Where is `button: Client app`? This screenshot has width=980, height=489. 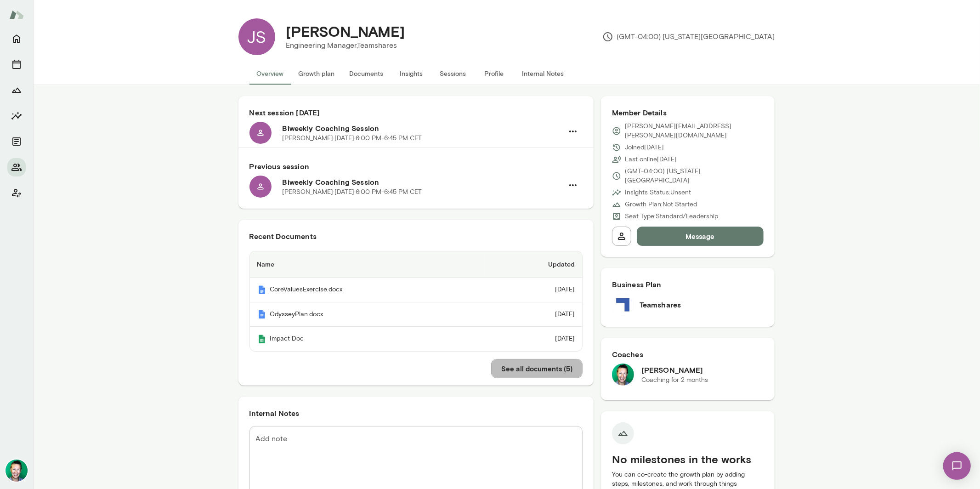
button: Client app is located at coordinates (17, 193).